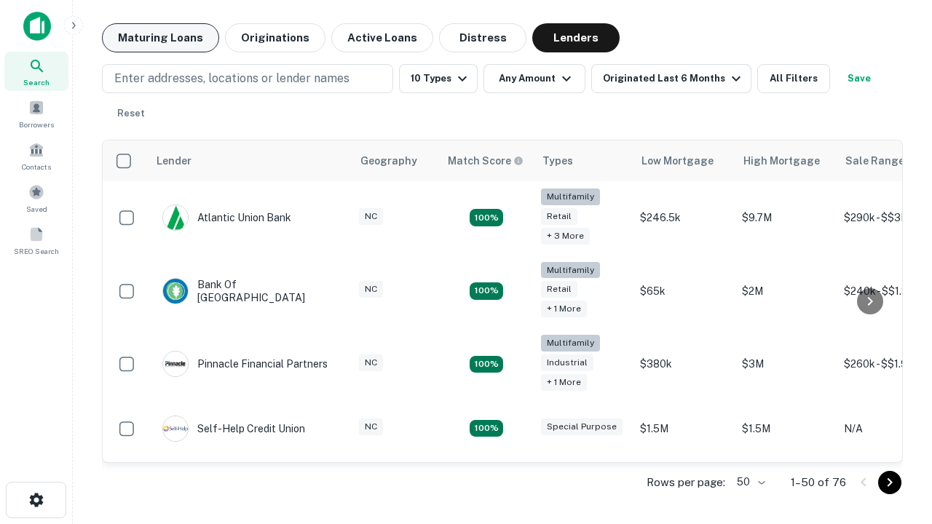 This screenshot has height=524, width=932. I want to click on a: Search, so click(36, 71).